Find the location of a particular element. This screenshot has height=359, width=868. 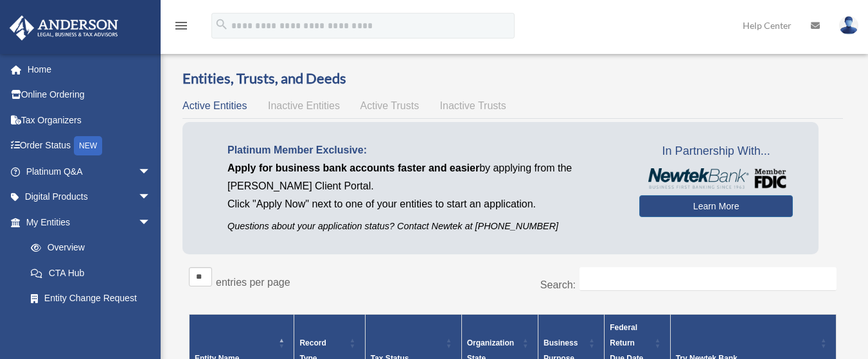

a: Entity Change Request is located at coordinates (91, 298).